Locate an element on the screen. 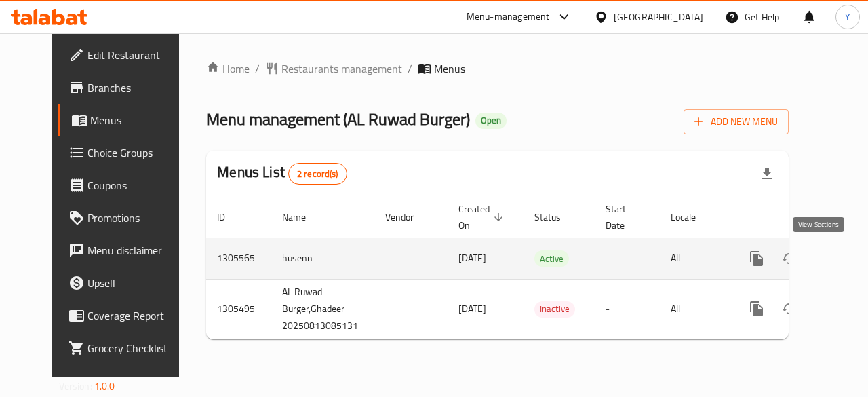  div: Total records count is located at coordinates (317, 174).